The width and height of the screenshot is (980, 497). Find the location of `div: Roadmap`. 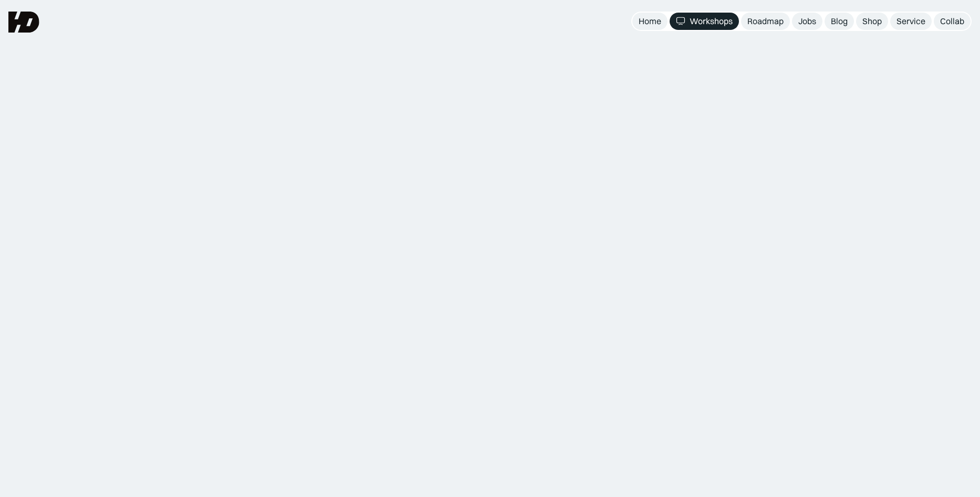

div: Roadmap is located at coordinates (765, 21).